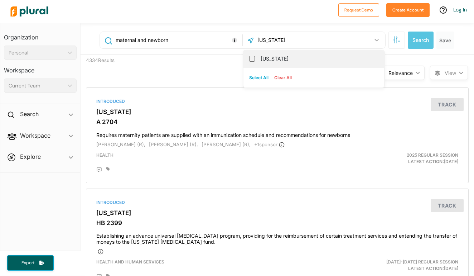 The image size is (474, 276). I want to click on div: Relevance, so click(401, 73).